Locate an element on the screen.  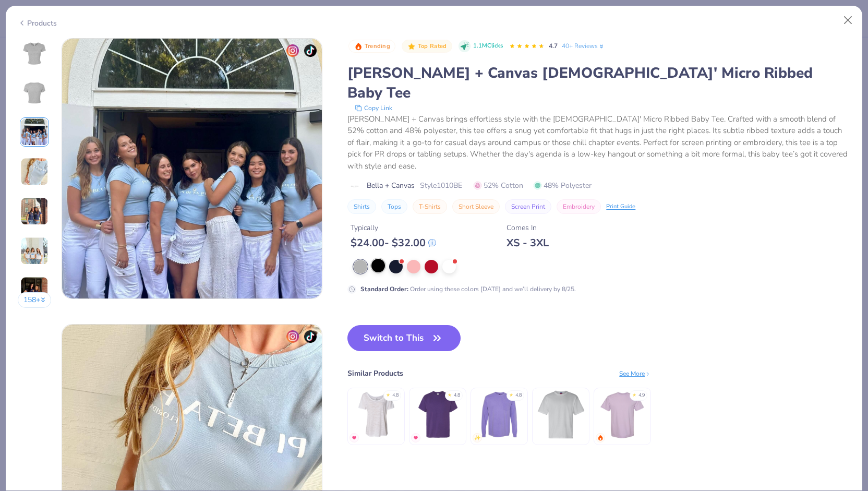
img: Comfort Colors Adult Heavyweight RS Long-Sleeve Pocket T-Shirt is located at coordinates (500, 414).